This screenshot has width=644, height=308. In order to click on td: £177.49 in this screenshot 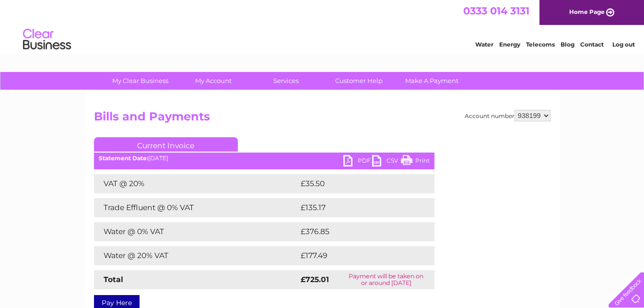, I will do `click(357, 256)`.